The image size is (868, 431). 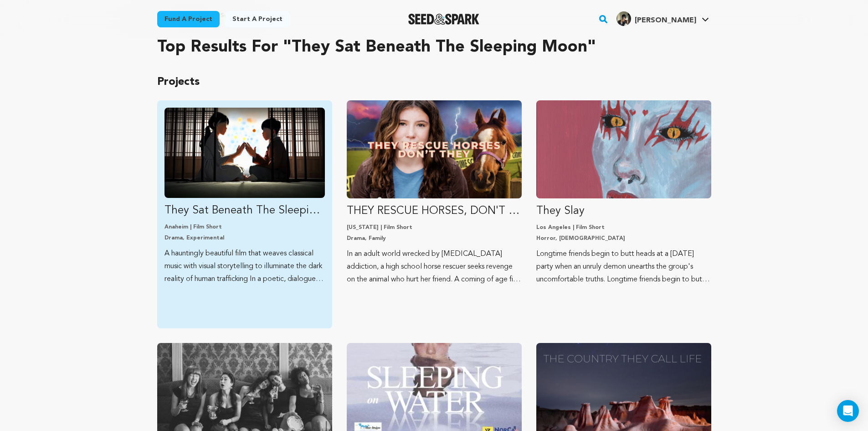 What do you see at coordinates (258, 19) in the screenshot?
I see `a: Start a project` at bounding box center [258, 19].